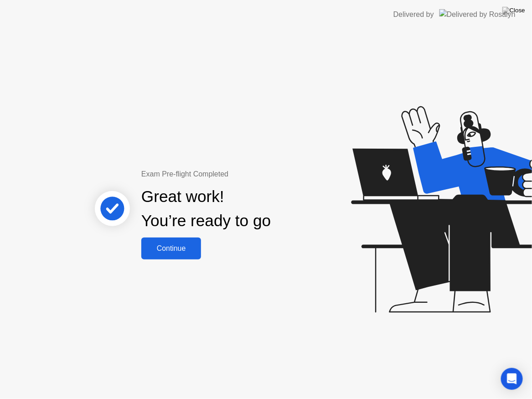 The image size is (532, 399). What do you see at coordinates (413, 14) in the screenshot?
I see `div: Delivered by` at bounding box center [413, 14].